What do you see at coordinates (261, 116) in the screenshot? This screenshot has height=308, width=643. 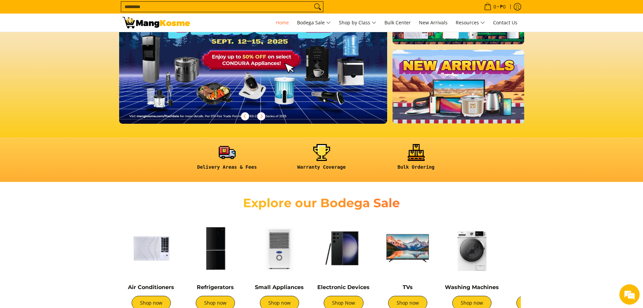 I see `button: Next` at bounding box center [261, 116].